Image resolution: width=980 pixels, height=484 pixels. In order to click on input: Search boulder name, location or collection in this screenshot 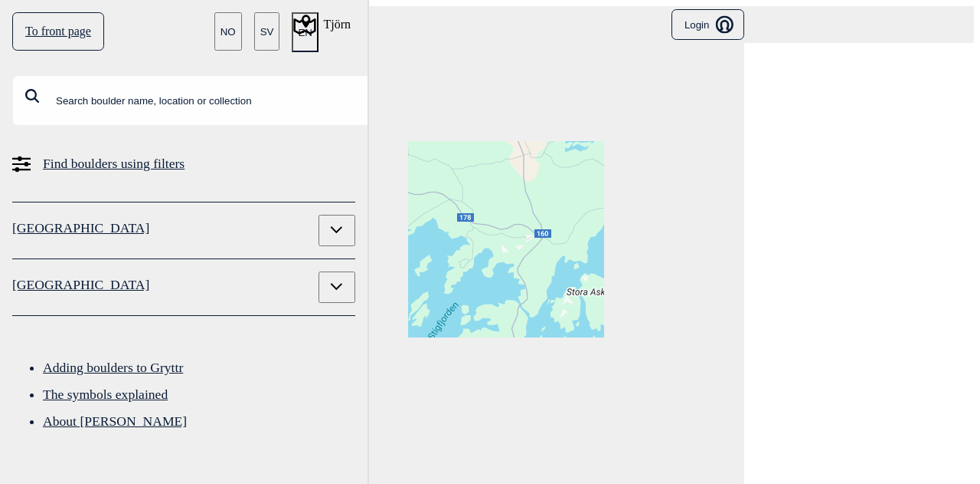, I will do `click(214, 100)`.